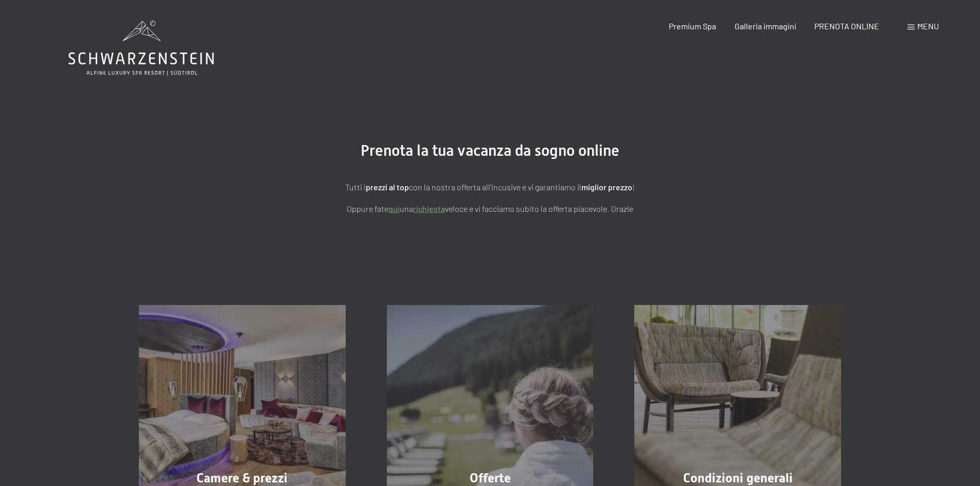 This screenshot has height=486, width=980. Describe the element at coordinates (847, 26) in the screenshot. I see `a: PRENOTA ONLINE` at that location.